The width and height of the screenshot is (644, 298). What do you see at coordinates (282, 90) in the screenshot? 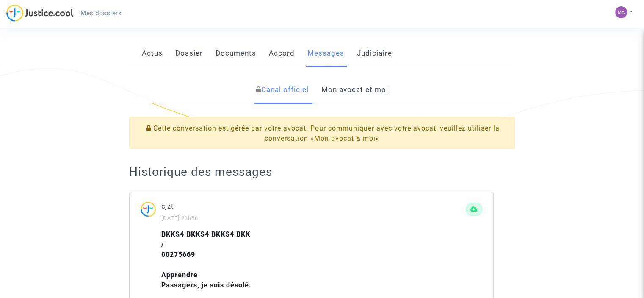
I see `a: Canal officiel` at bounding box center [282, 90].